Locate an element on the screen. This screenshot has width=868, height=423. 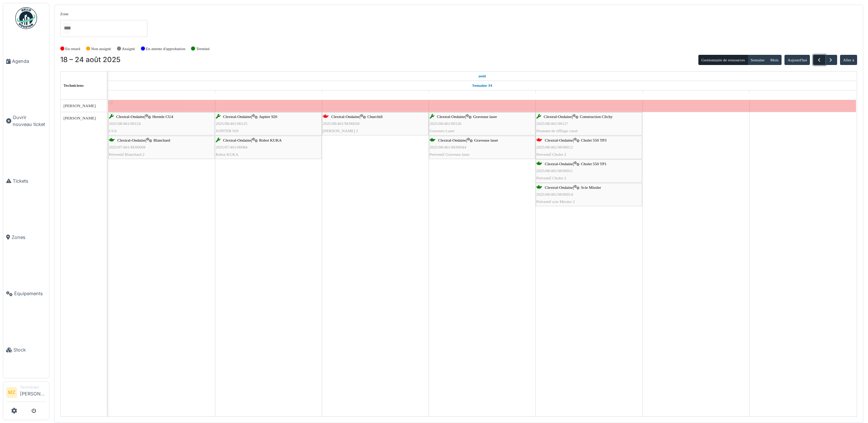
label: En retard is located at coordinates (73, 48).